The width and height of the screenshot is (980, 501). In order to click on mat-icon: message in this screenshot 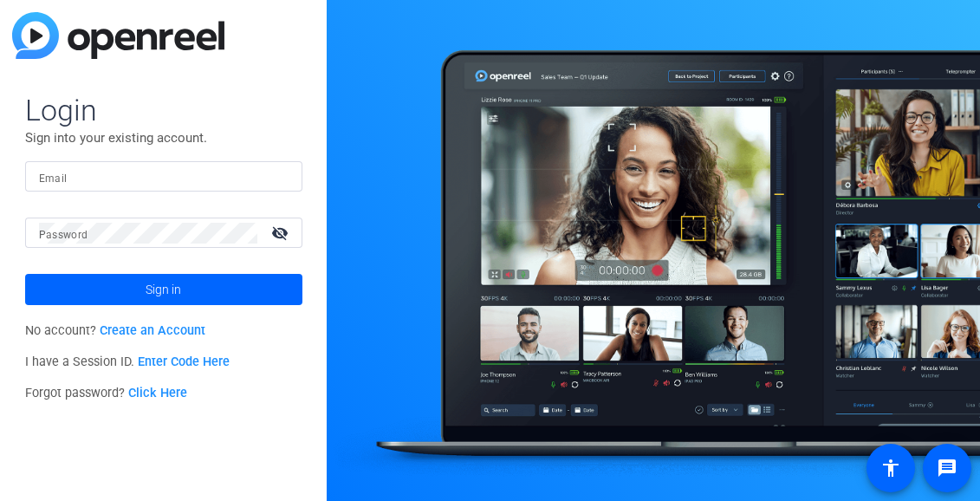, I will do `click(947, 468)`.